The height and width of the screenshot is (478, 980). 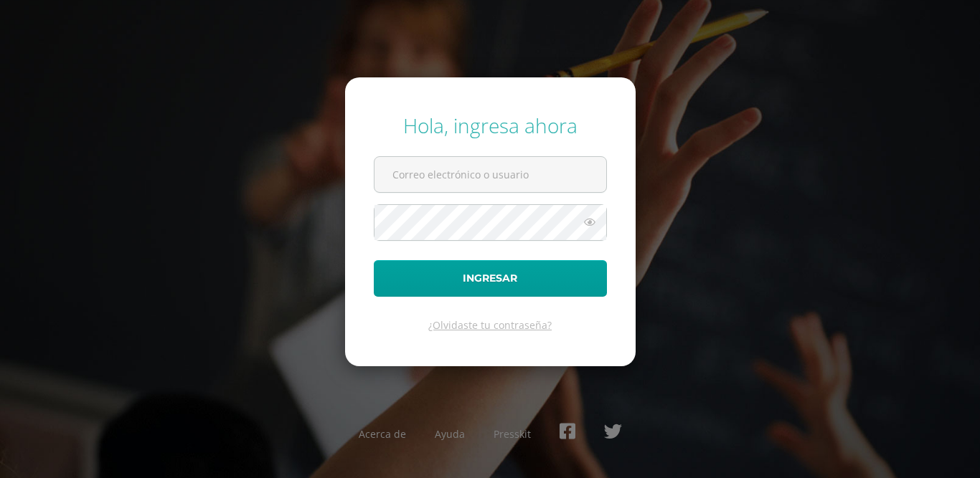 I want to click on button: Ingresar, so click(x=490, y=278).